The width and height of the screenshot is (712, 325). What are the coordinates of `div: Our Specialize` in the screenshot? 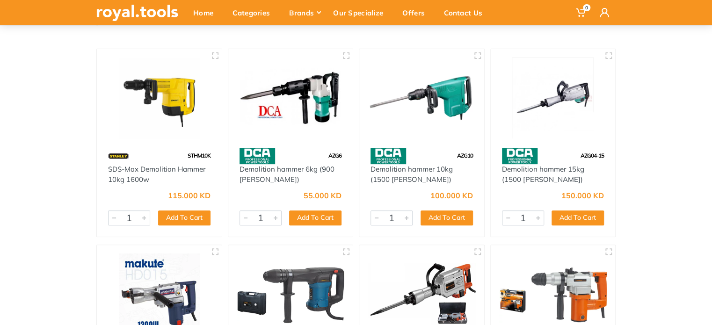 It's located at (361, 13).